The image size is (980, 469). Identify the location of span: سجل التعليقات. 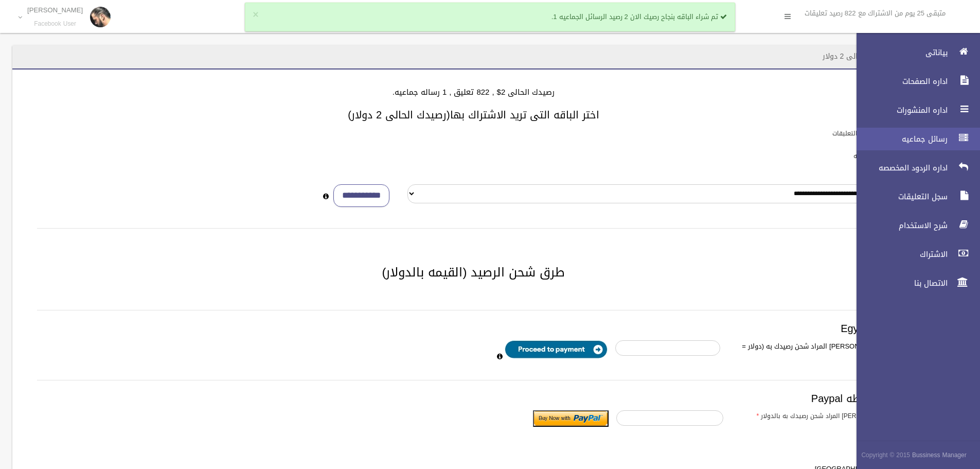
(900, 197).